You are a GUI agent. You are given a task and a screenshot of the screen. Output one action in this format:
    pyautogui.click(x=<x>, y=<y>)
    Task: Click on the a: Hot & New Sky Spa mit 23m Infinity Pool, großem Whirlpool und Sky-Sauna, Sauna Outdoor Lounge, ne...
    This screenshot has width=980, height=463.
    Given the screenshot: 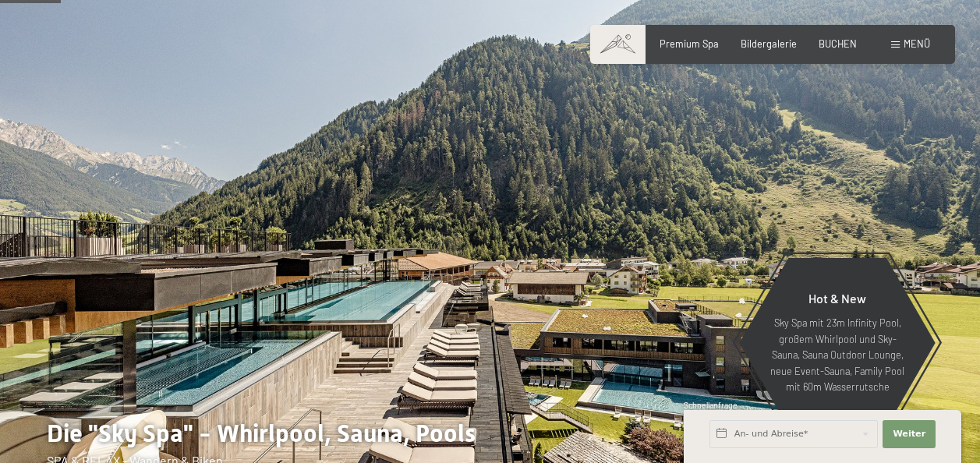 What is the action you would take?
    pyautogui.click(x=837, y=343)
    